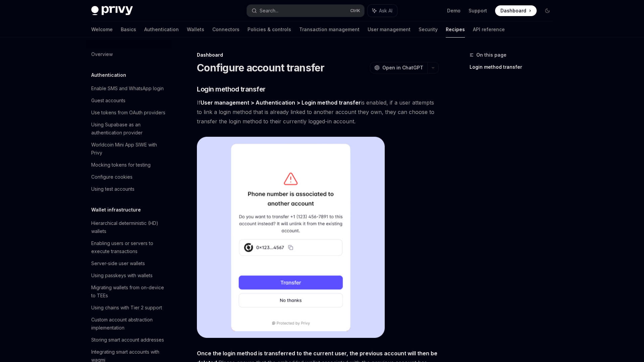 This screenshot has height=362, width=644. What do you see at coordinates (428, 30) in the screenshot?
I see `a: Security` at bounding box center [428, 30].